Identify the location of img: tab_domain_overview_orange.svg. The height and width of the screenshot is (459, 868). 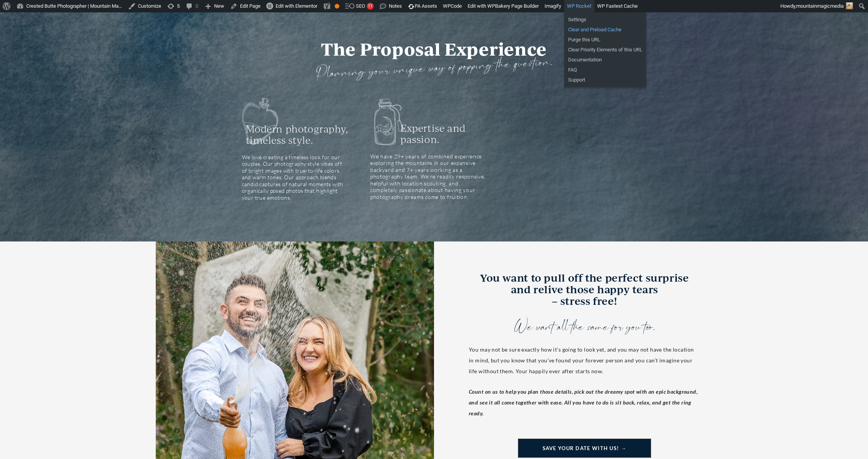
(24, 48).